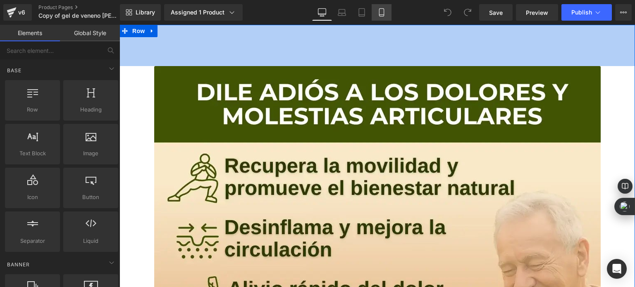  I want to click on a: Product Pages, so click(86, 7).